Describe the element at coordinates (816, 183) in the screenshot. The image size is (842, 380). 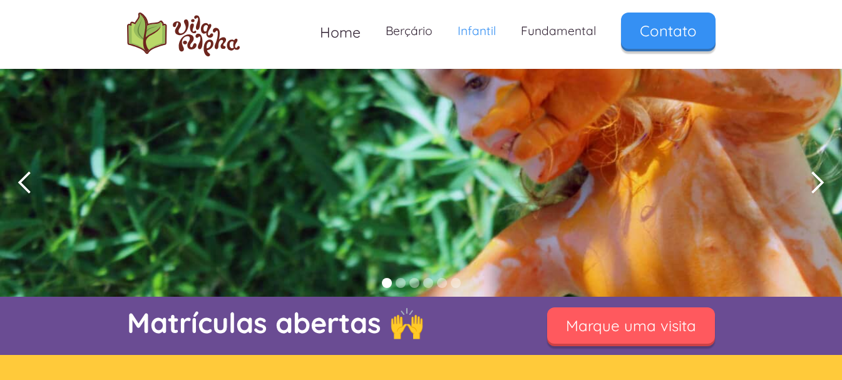
I see `div: next slide` at that location.